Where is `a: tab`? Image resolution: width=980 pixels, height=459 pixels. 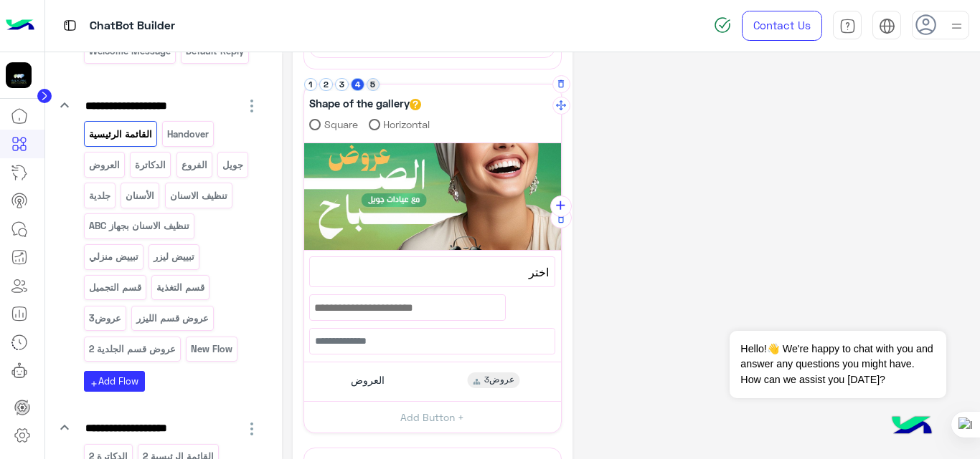 a: tab is located at coordinates (847, 26).